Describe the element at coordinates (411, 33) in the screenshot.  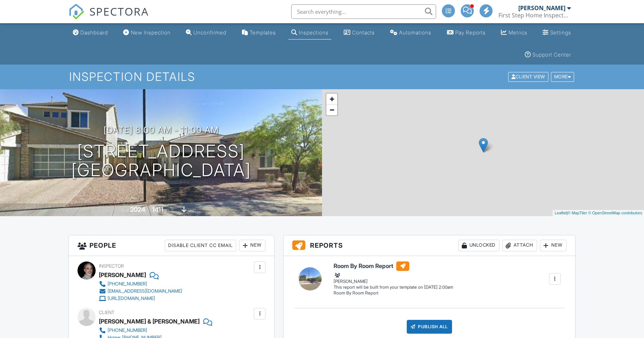
I see `a: Automations (Advanced)` at that location.